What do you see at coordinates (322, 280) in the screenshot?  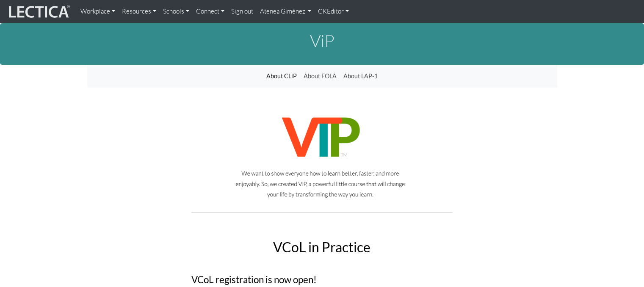 I see `h3: VCoL registration is now open!` at bounding box center [322, 280].